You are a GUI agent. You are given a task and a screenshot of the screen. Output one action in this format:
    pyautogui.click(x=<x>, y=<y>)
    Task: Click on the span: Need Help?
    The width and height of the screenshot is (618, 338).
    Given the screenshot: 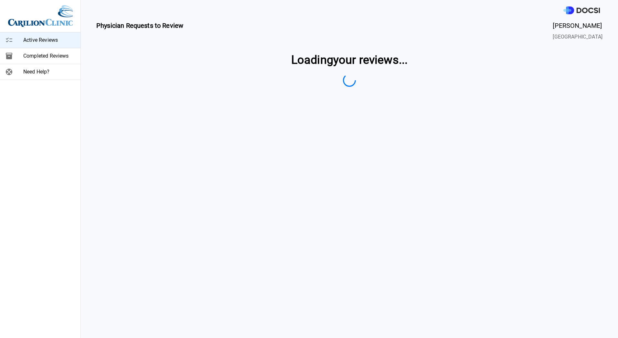 What is the action you would take?
    pyautogui.click(x=49, y=72)
    